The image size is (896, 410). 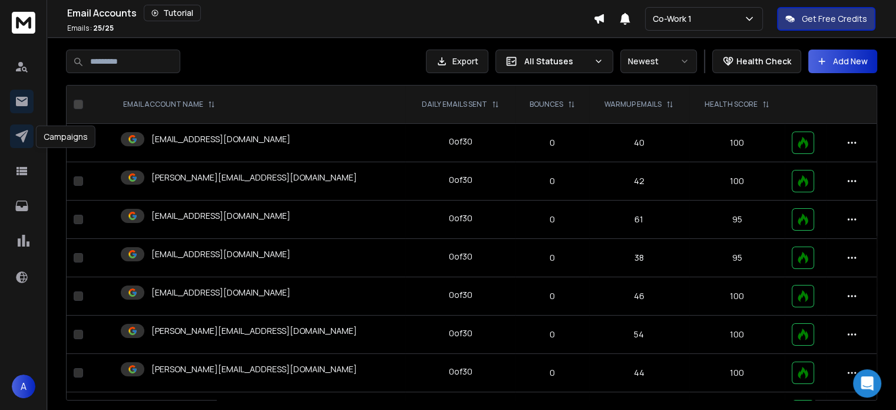 I want to click on p: Co-Work 1, so click(x=675, y=19).